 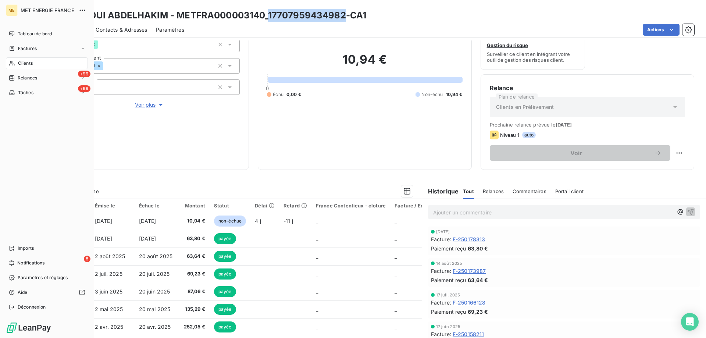 What do you see at coordinates (508, 45) in the screenshot?
I see `span: Gestion du risque` at bounding box center [508, 45].